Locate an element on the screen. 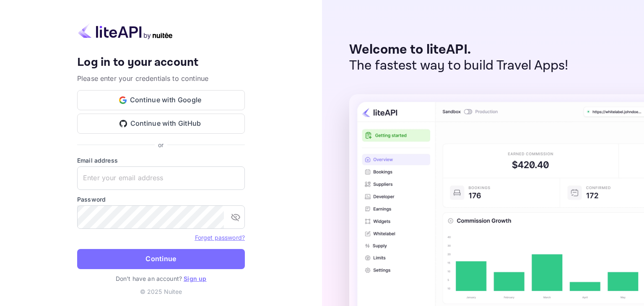  button: toggle password visibility is located at coordinates (236, 217).